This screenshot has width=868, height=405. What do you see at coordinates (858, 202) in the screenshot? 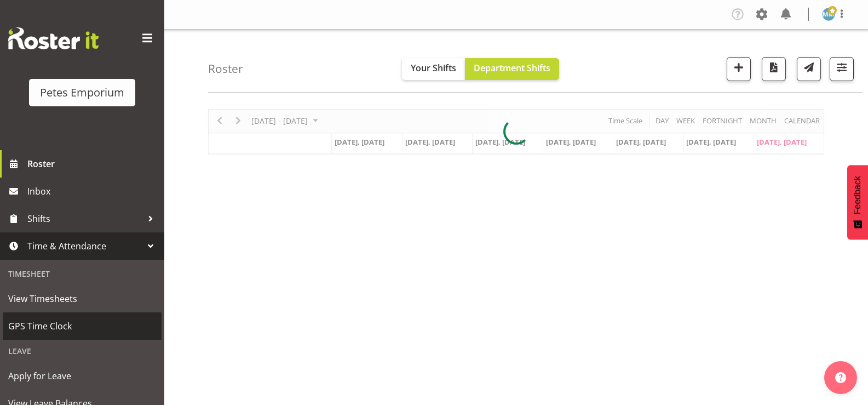
I see `button: Feedback - Show survey` at bounding box center [858, 202].